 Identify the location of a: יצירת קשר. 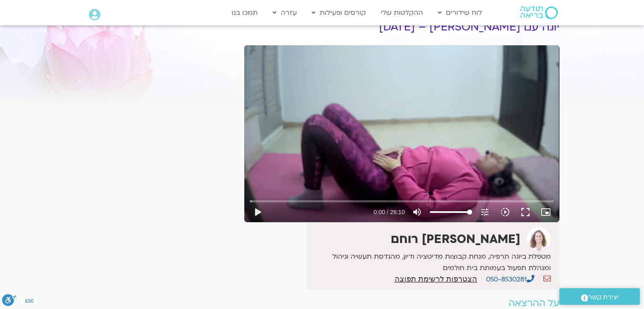
(599, 296).